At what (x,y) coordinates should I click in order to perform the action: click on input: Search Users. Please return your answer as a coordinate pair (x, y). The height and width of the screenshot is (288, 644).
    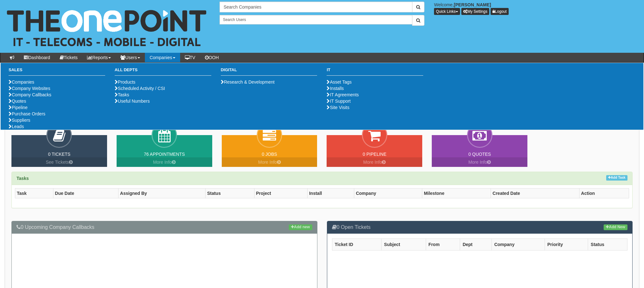
    Looking at the image, I should click on (316, 20).